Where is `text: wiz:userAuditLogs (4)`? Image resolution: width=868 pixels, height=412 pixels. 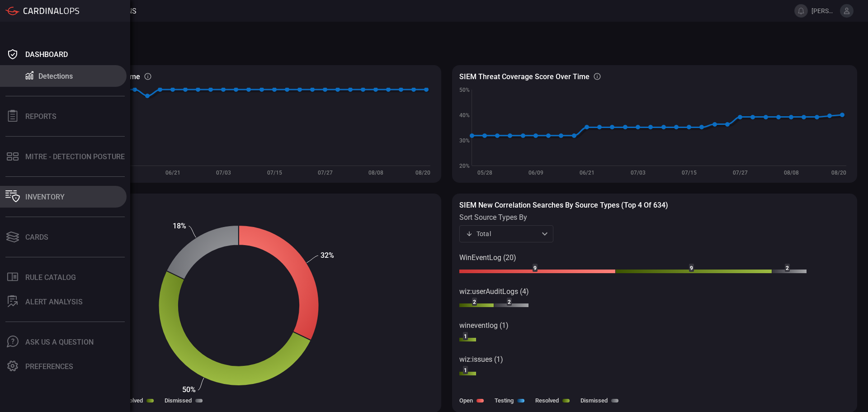 text: wiz:userAuditLogs (4) is located at coordinates (494, 291).